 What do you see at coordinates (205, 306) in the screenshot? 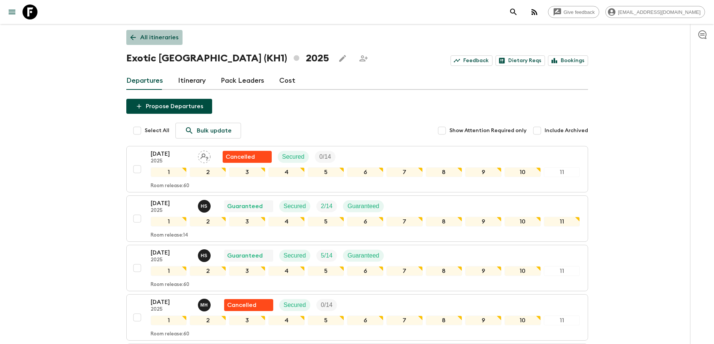
I see `button: MH` at bounding box center [205, 306].